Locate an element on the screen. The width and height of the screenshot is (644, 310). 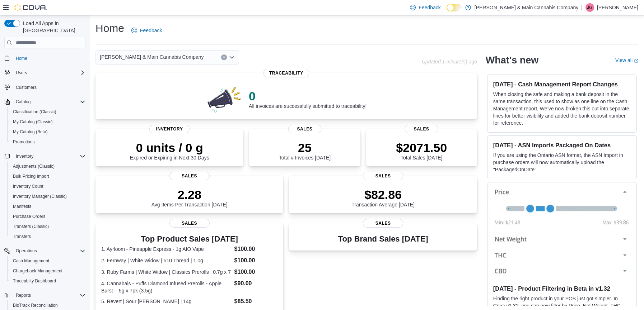
span: Classification (Classic) is located at coordinates (48, 112).